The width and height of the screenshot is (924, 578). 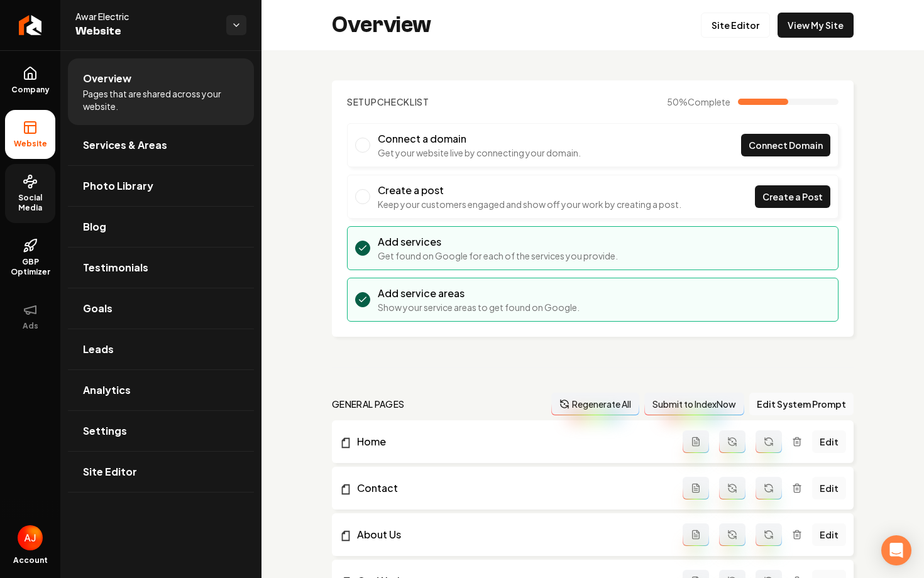 What do you see at coordinates (793, 197) in the screenshot?
I see `span: Create a Post` at bounding box center [793, 197].